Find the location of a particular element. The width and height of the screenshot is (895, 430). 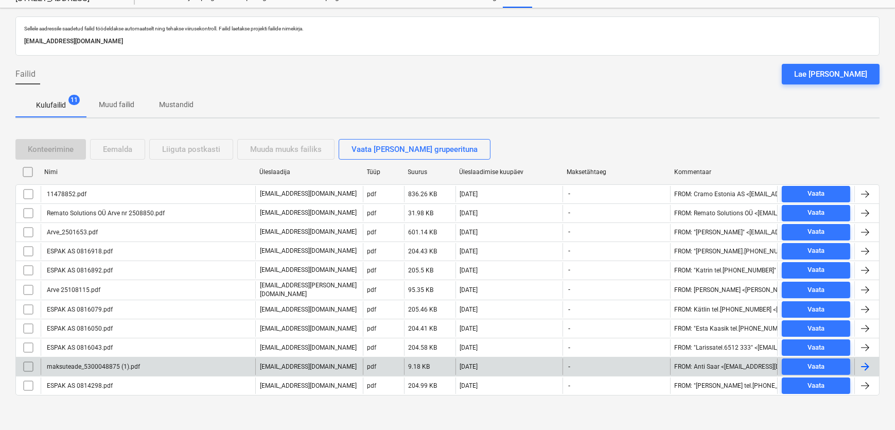

div: 11478852.pdf is located at coordinates (66, 194).